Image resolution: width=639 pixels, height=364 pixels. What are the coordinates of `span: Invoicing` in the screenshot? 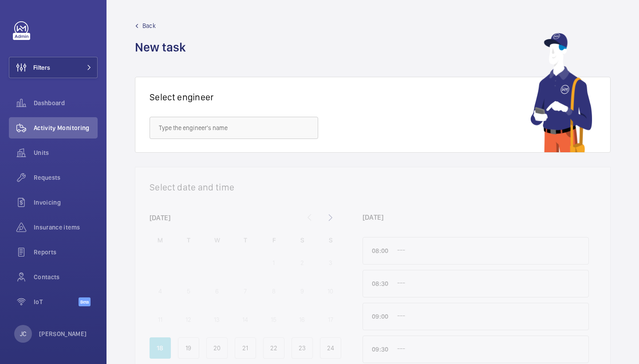 It's located at (65, 202).